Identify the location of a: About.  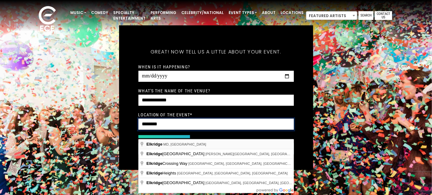
(269, 13).